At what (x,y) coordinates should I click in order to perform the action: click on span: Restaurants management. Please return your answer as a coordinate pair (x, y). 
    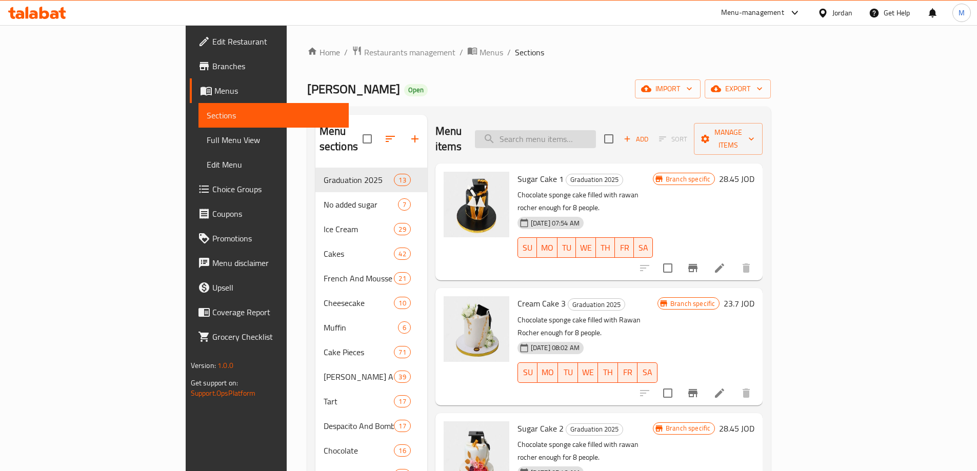
    Looking at the image, I should click on (410, 52).